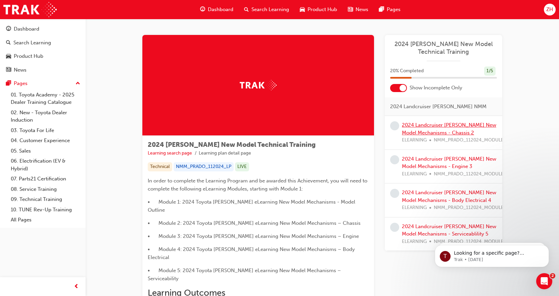 The height and width of the screenshot is (296, 559). I want to click on div: Pages, so click(20, 83).